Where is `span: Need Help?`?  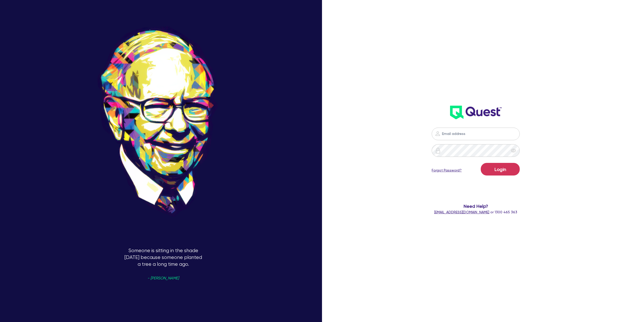
span: Need Help? is located at coordinates (476, 206).